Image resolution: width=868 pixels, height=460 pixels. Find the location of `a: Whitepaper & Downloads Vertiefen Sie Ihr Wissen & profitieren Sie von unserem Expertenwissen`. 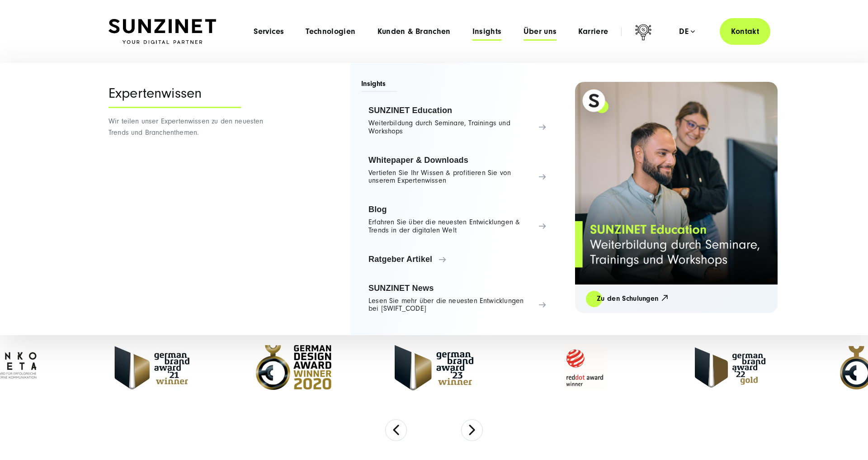

a: Whitepaper & Downloads Vertiefen Sie Ihr Wissen & profitieren Sie von unserem Expertenwissen is located at coordinates (457, 171).